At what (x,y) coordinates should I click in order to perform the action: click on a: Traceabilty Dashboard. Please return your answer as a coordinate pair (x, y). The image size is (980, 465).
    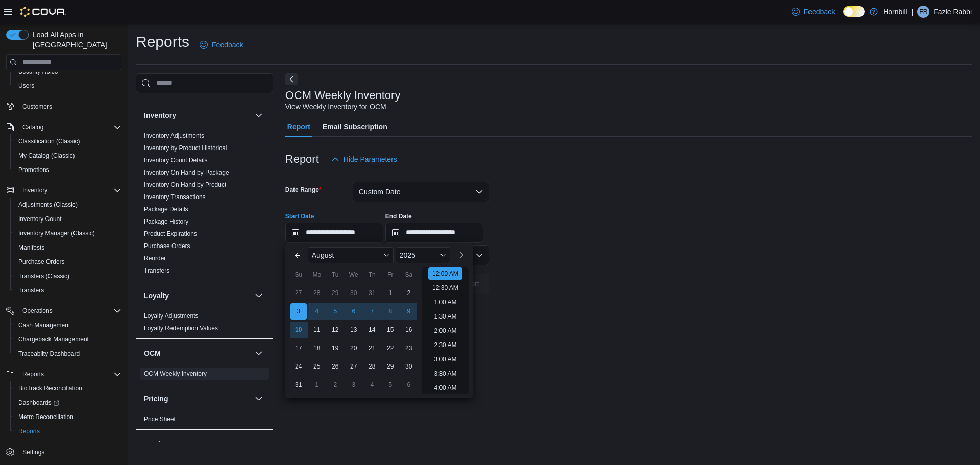
    Looking at the image, I should click on (49, 354).